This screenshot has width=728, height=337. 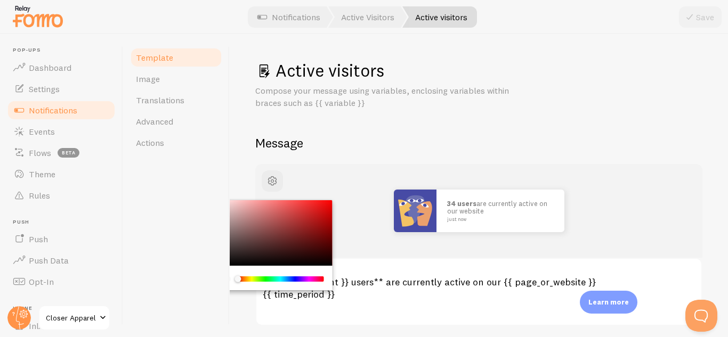 What do you see at coordinates (61, 282) in the screenshot?
I see `a: Opt-In` at bounding box center [61, 282].